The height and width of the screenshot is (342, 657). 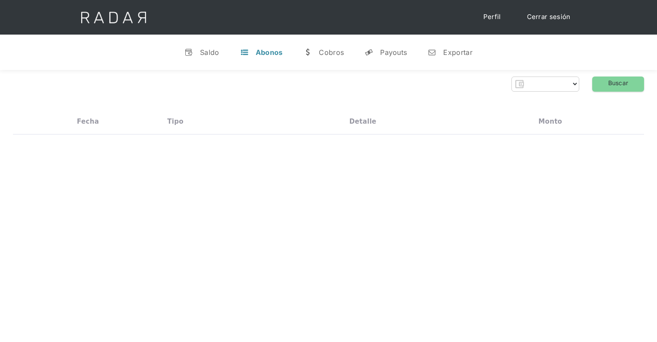 I want to click on div: w, so click(x=308, y=52).